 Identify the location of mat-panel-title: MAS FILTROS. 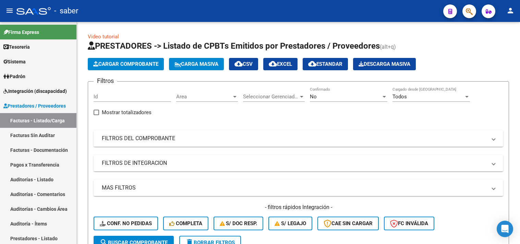
(294, 188).